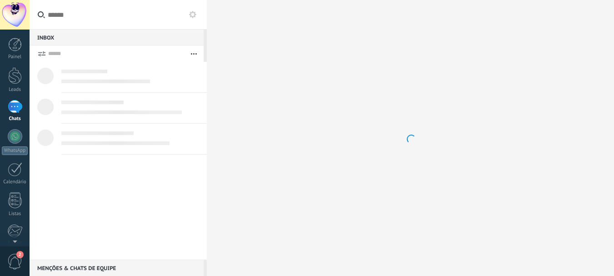  Describe the element at coordinates (15, 89) in the screenshot. I see `div: Leads` at that location.